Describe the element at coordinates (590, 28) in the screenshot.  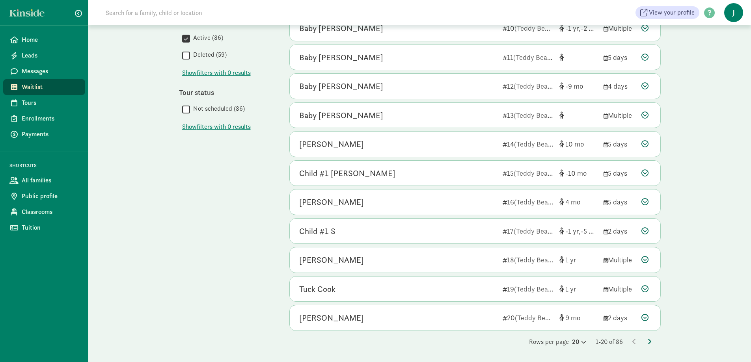
I see `span: -2` at that location.